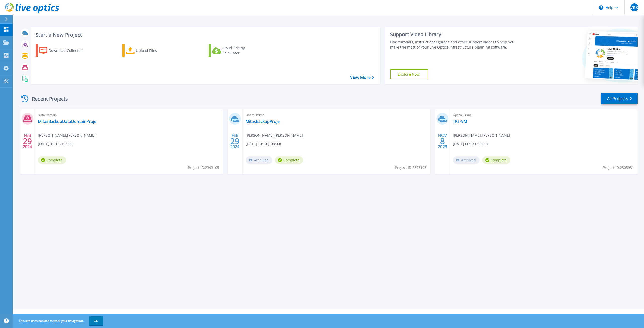 This screenshot has height=328, width=644. What do you see at coordinates (150, 50) in the screenshot?
I see `a: Upload Files` at bounding box center [150, 50].